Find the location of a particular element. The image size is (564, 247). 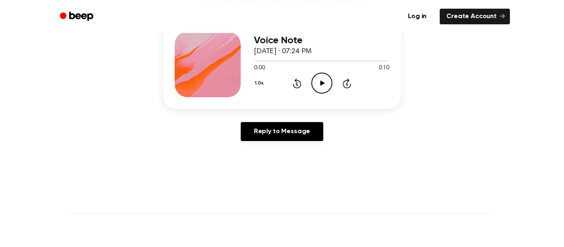

a: Create Account is located at coordinates (475, 17).